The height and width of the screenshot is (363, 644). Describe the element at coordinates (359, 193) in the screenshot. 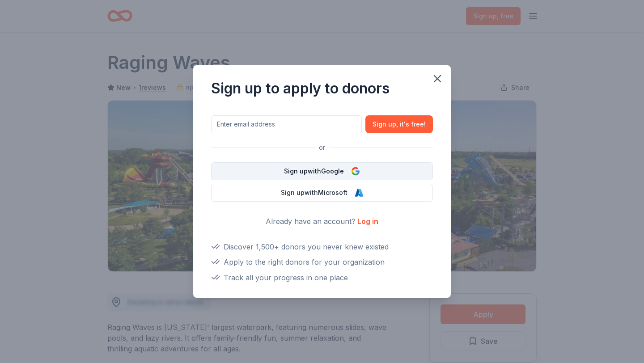

I see `img: Microsoft Logo` at that location.